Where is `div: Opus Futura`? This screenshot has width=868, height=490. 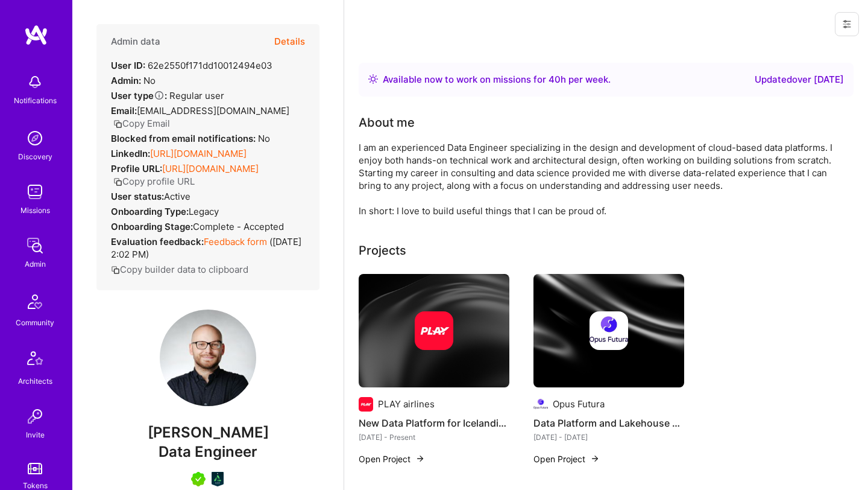 div: Opus Futura is located at coordinates (579, 403).